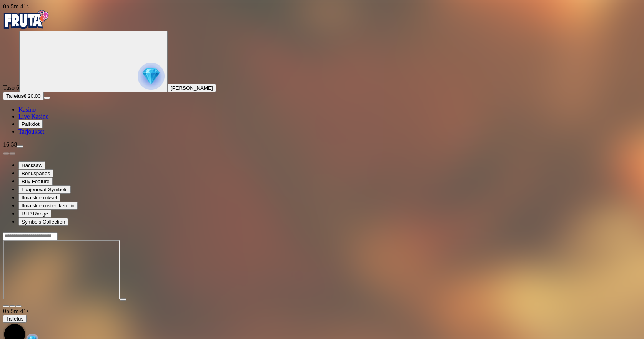 This screenshot has height=339, width=644. I want to click on span: Symbols Collection, so click(43, 222).